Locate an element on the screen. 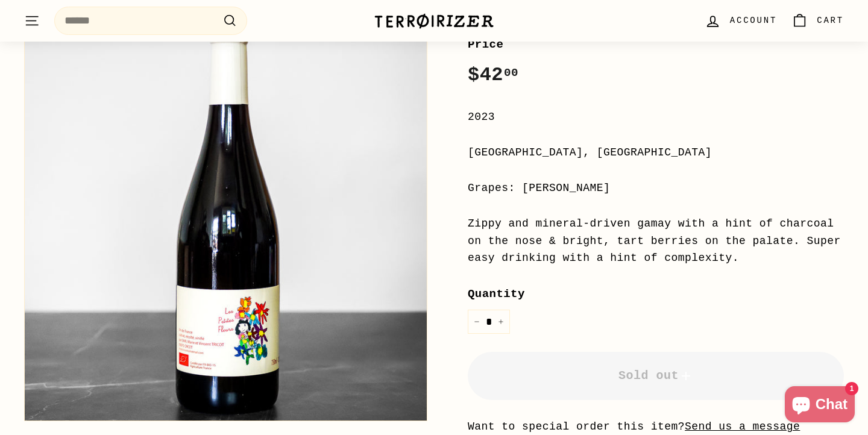  sup: 00 is located at coordinates (511, 73).